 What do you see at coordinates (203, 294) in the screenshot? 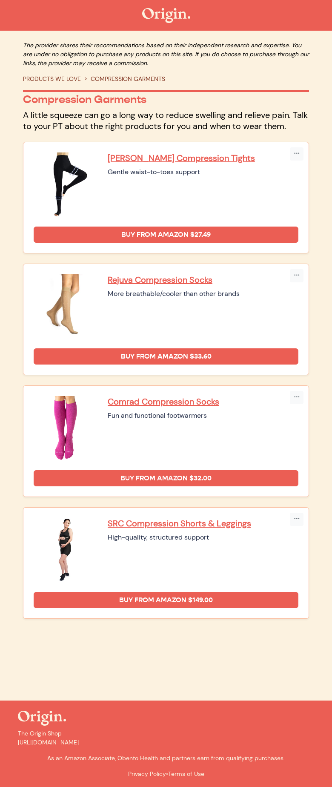
I see `div: More breathable/cooler than other brands` at bounding box center [203, 294].